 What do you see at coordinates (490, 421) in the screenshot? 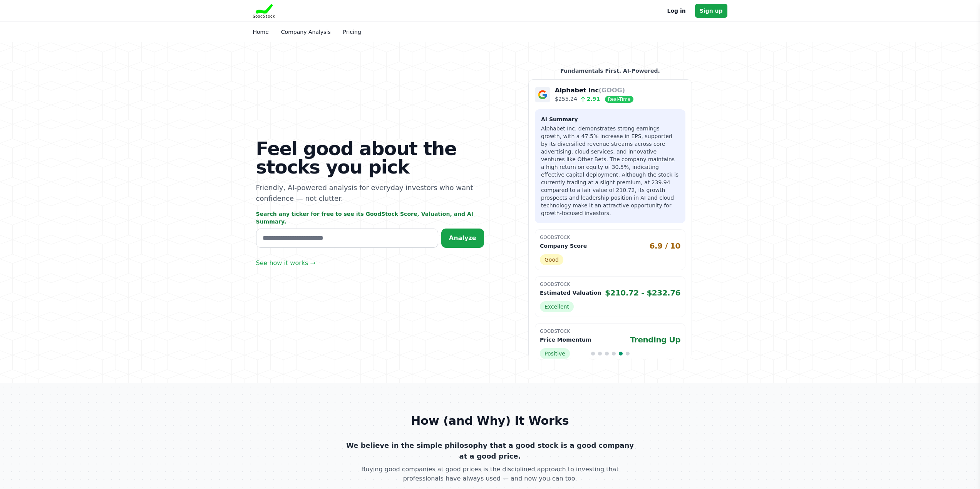
I see `h2: How (and Why) It Works` at bounding box center [490, 421].